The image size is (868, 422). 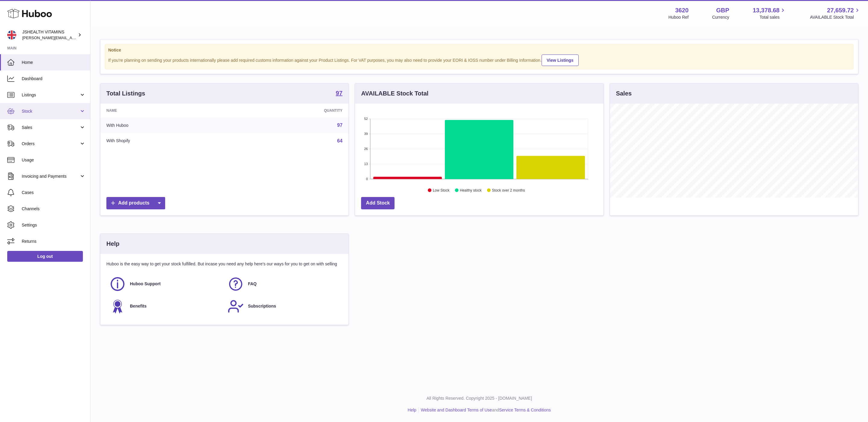 I want to click on a: 13,378.68 Total sales, so click(x=769, y=13).